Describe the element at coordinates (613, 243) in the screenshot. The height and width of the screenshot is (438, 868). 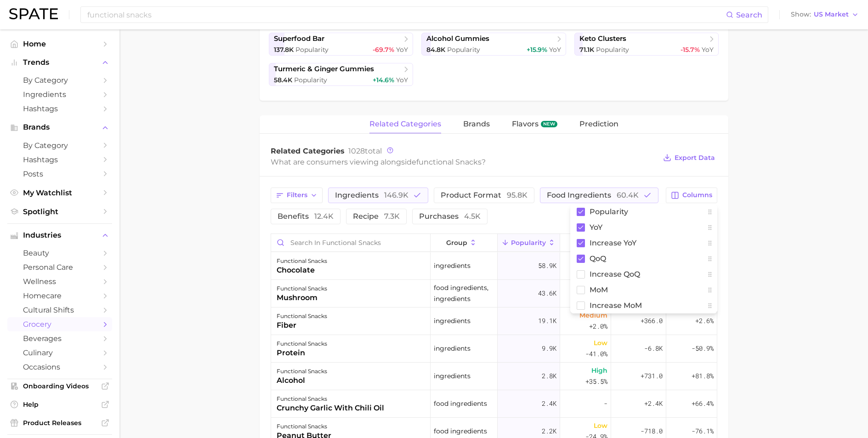
I see `span: Increase YoY` at that location.